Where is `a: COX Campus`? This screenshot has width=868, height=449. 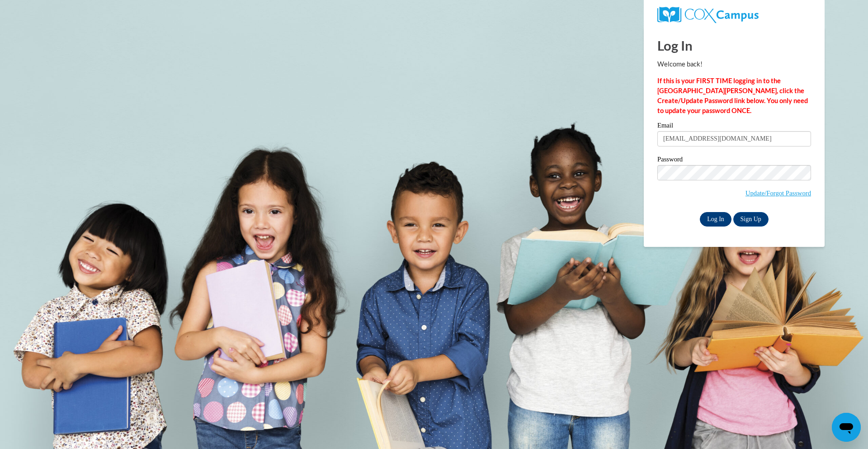 a: COX Campus is located at coordinates (734, 15).